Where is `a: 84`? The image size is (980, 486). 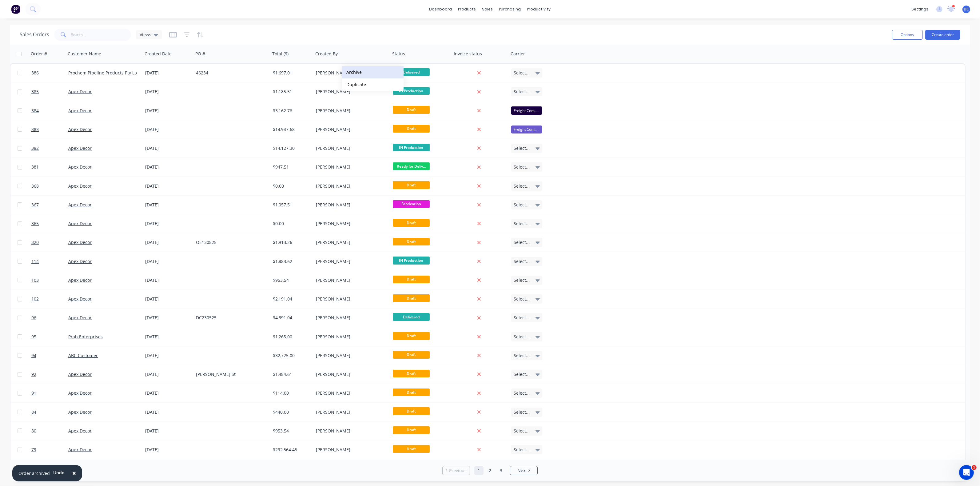
a: 84 is located at coordinates (49, 412).